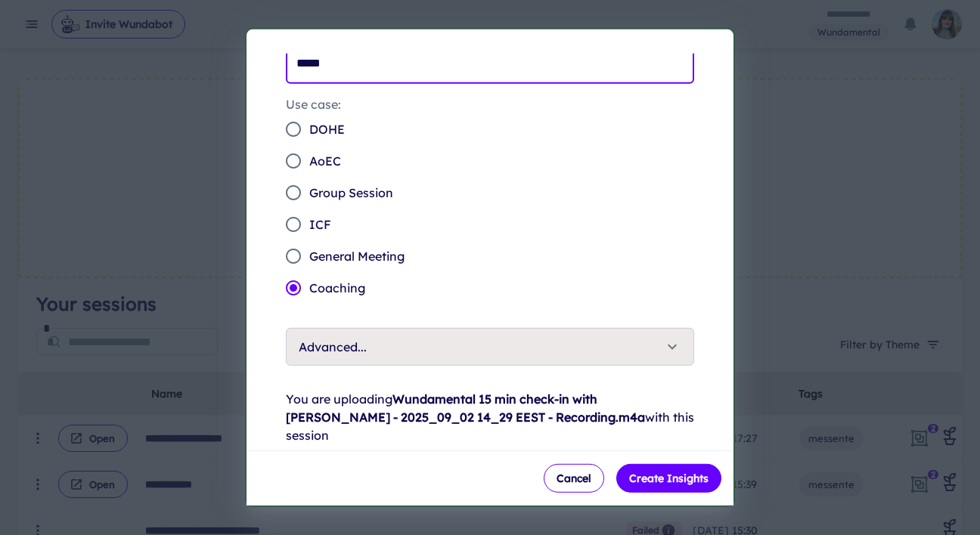 The image size is (980, 535). What do you see at coordinates (325, 161) in the screenshot?
I see `span: AoEC` at bounding box center [325, 161].